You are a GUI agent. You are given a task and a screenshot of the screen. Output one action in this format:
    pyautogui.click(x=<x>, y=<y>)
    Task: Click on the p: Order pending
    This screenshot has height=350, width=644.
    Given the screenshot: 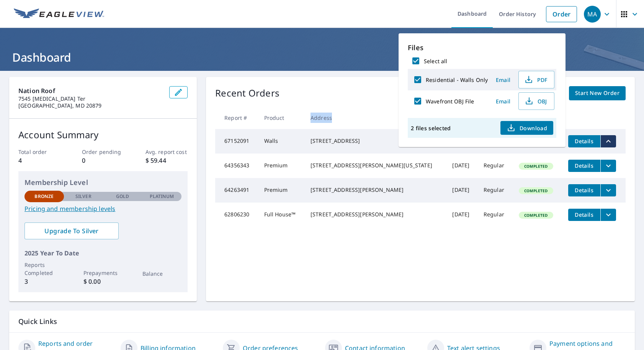 What is the action you would take?
    pyautogui.click(x=103, y=152)
    